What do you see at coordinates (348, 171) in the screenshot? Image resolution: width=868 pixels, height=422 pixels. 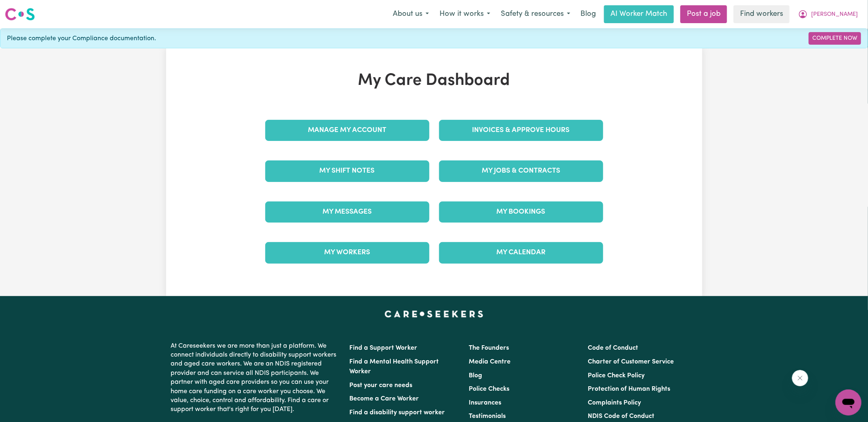 I see `a: My Shift Notes` at bounding box center [348, 171].